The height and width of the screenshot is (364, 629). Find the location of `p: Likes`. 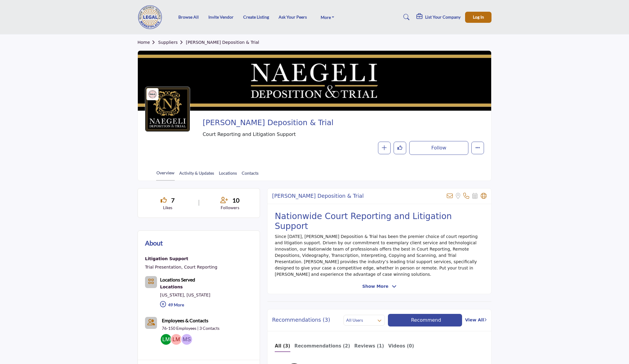

p: Likes is located at coordinates (167, 208).